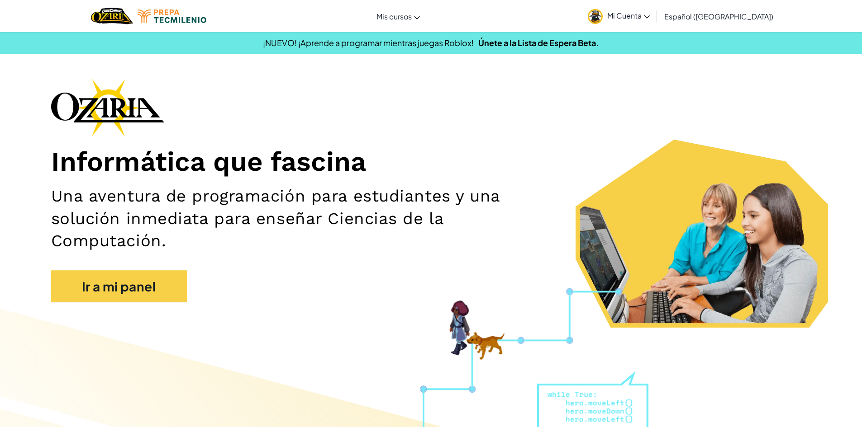 This screenshot has height=427, width=862. Describe the element at coordinates (368, 43) in the screenshot. I see `span: ¡NUEVO! ¡Aprende a programar mientras juegas Roblox!` at that location.